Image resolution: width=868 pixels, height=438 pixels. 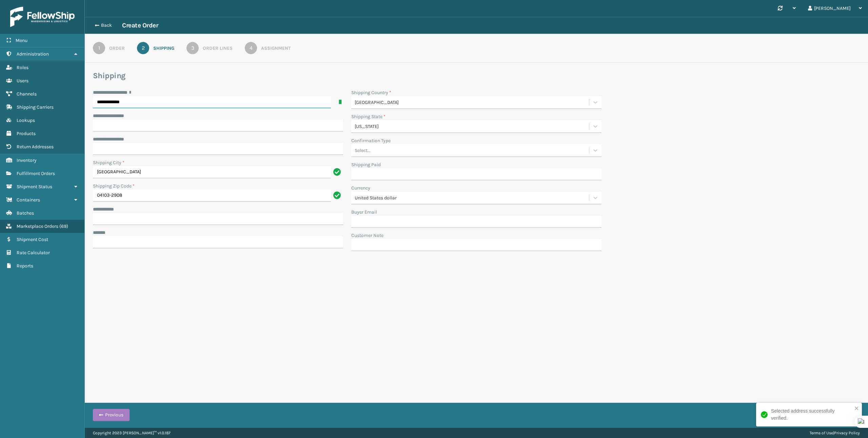 What do you see at coordinates (34, 187) in the screenshot?
I see `span: Shipment Status` at bounding box center [34, 187].